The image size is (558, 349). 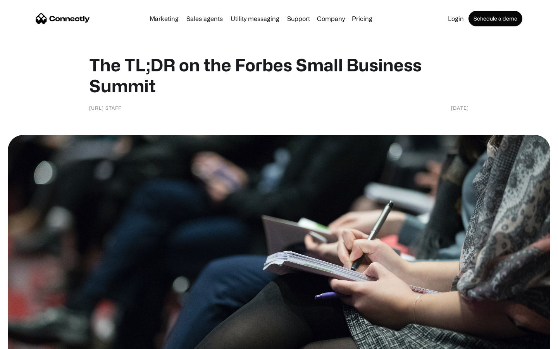 I want to click on a: Support, so click(x=298, y=19).